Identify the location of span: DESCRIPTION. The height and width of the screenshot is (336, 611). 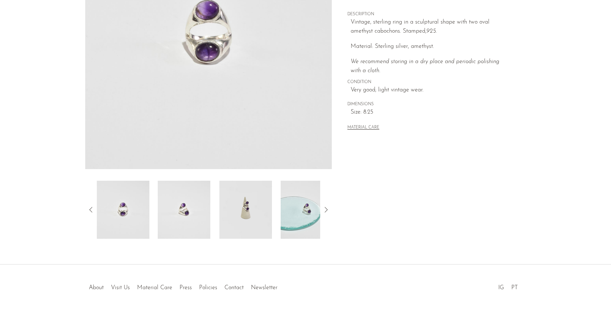
(429, 15).